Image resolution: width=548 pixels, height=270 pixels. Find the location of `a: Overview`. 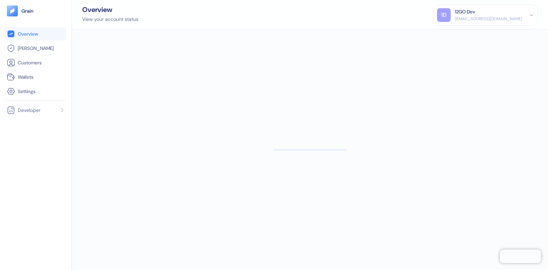

a: Overview is located at coordinates (36, 34).